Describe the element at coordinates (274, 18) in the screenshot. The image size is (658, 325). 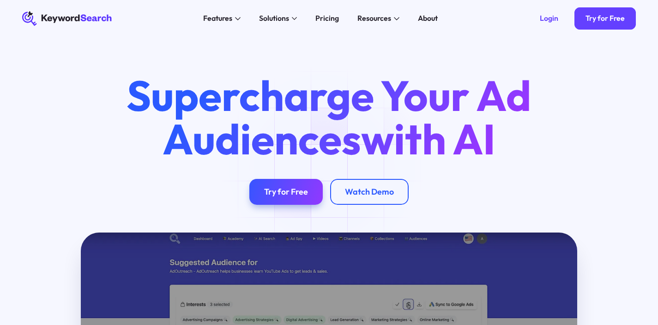
I see `div: Solutions` at that location.